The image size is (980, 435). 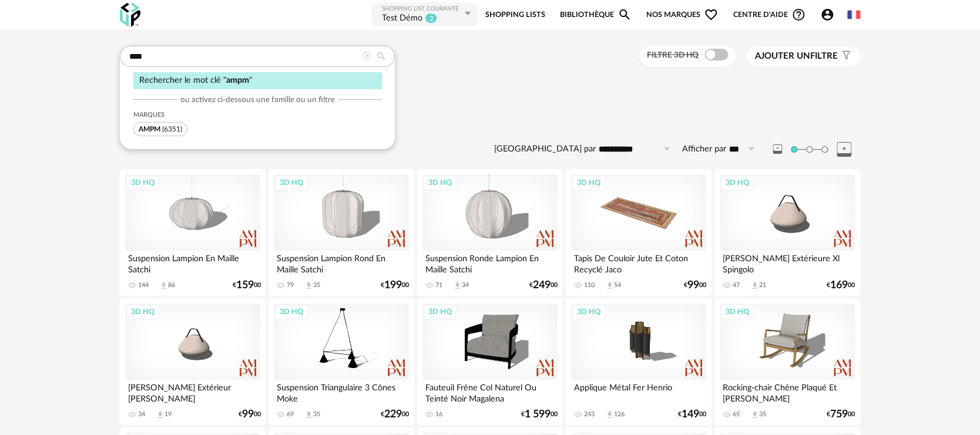 What do you see at coordinates (844, 57) in the screenshot?
I see `span: Filter icon` at bounding box center [844, 57].